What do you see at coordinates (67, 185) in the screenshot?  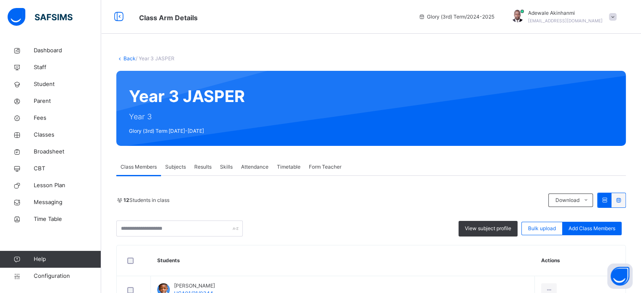 I see `span: Lesson Plan` at bounding box center [67, 185].